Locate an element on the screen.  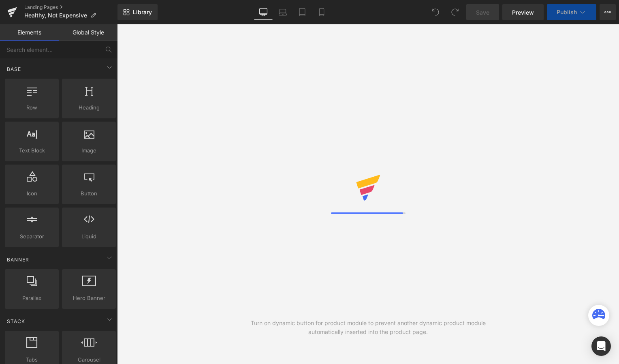
button: Redo is located at coordinates (455, 12).